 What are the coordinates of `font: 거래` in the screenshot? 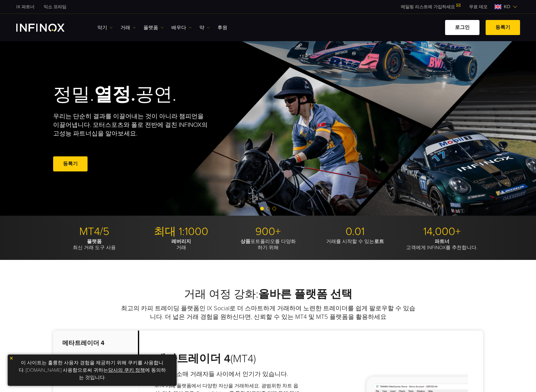 It's located at (125, 27).